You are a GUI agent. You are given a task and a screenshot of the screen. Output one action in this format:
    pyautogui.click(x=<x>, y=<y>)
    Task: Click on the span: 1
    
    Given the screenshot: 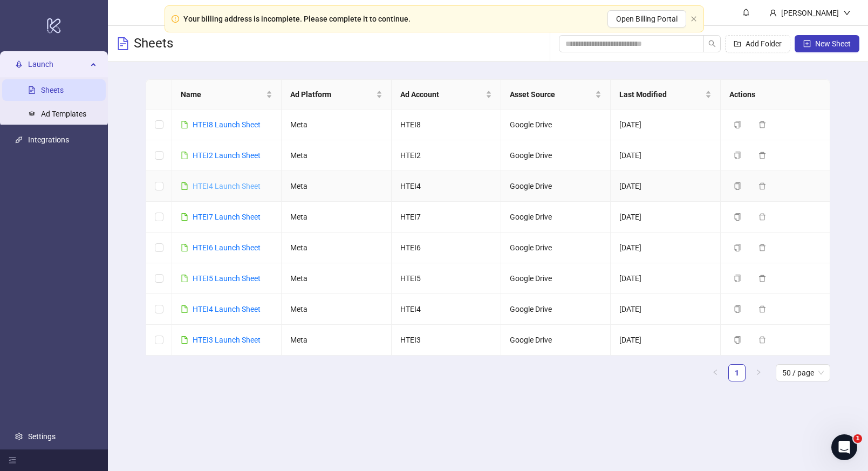 What is the action you would take?
    pyautogui.click(x=858, y=438)
    